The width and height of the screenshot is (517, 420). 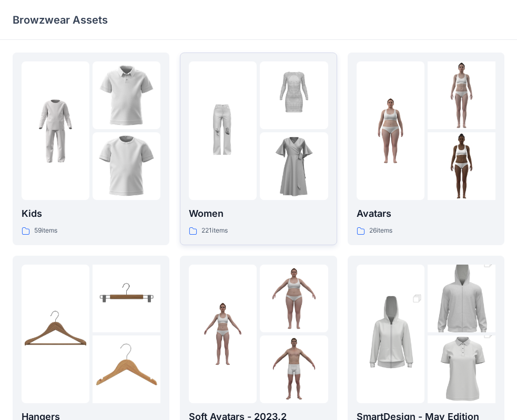 I want to click on a: folder 1folder 2folder 3Avatars26items, so click(x=426, y=149).